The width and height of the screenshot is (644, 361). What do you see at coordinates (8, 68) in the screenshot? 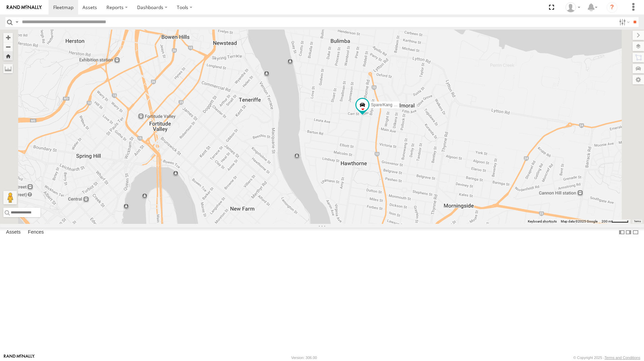
I see `label: Measure` at bounding box center [8, 68].